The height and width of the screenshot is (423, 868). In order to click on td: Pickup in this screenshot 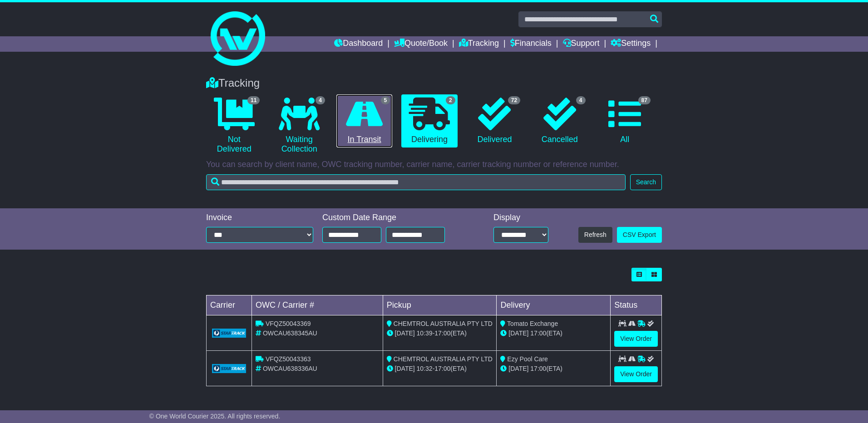, I will do `click(440, 306)`.